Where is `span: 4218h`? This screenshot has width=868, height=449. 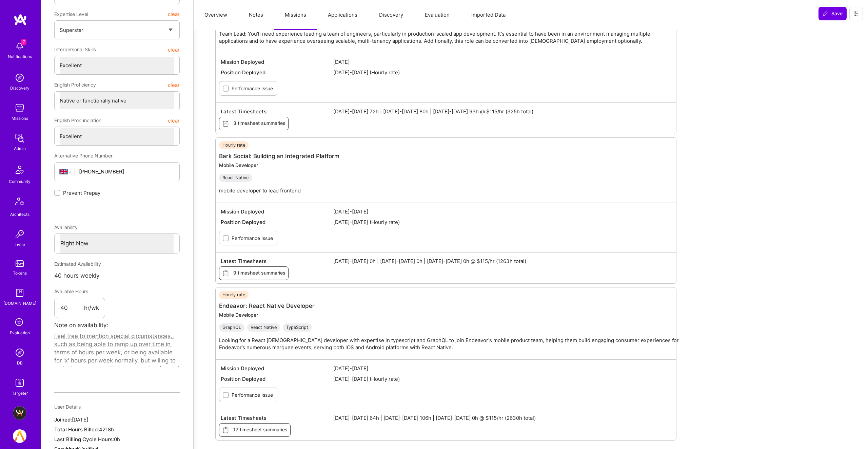
span: 4218h is located at coordinates (107, 429).